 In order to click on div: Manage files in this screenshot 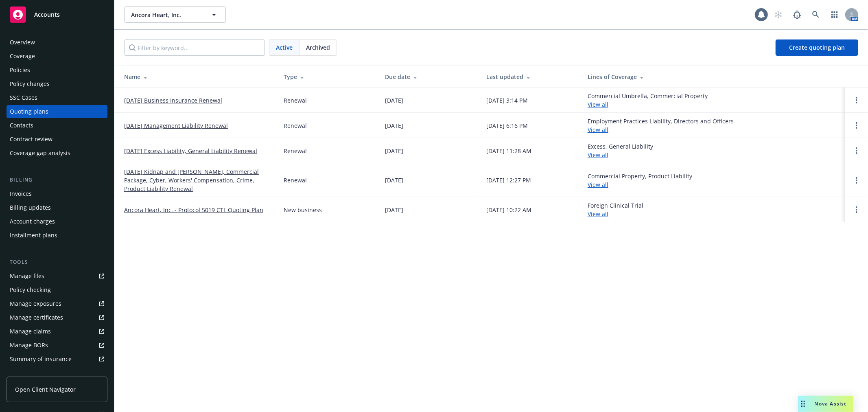, I will do `click(27, 276)`.